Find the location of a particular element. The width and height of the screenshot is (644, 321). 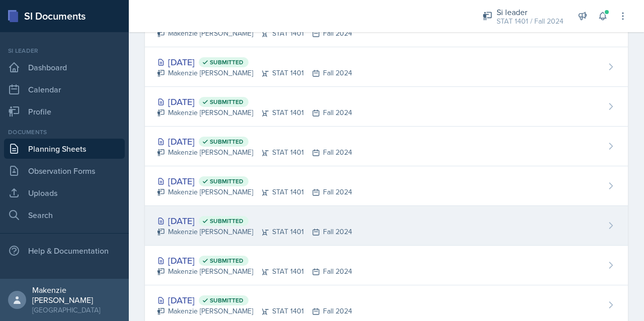

a: Observation Forms is located at coordinates (64, 171).